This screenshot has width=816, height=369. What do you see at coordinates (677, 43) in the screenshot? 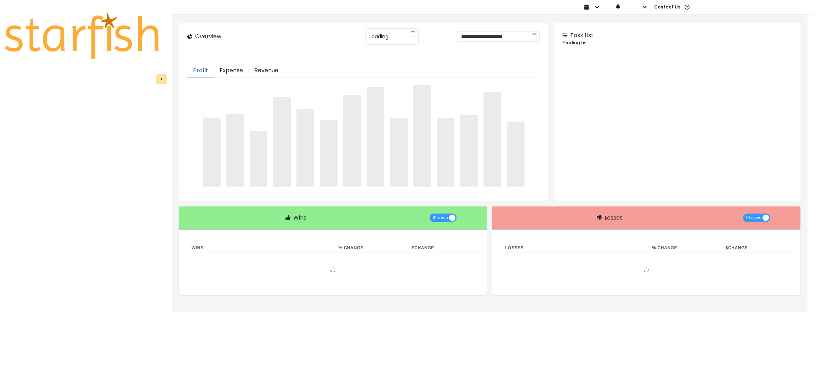
I see `p: Pending List` at bounding box center [677, 43].